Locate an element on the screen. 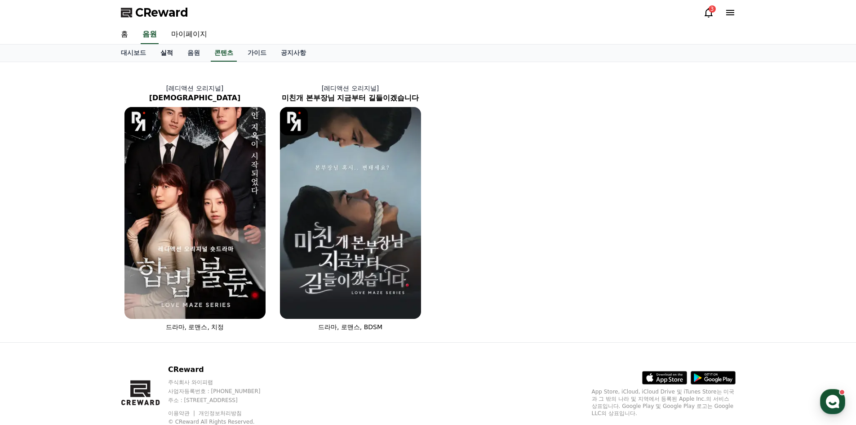 The image size is (856, 425). span: 대화 is located at coordinates (88, 302).